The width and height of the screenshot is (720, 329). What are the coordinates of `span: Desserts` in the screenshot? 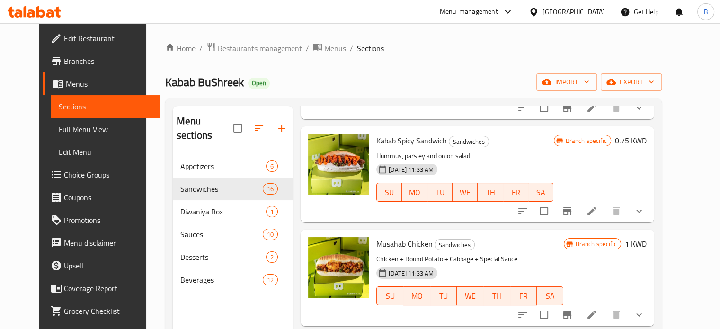 It's located at (223, 257).